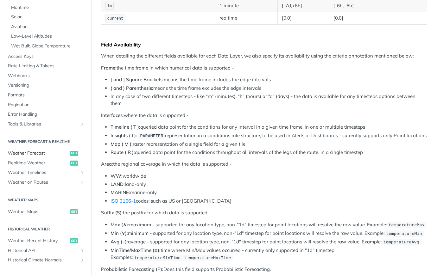 The width and height of the screenshot is (437, 275). What do you see at coordinates (43, 183) in the screenshot?
I see `span: Weather on Routes` at bounding box center [43, 183].